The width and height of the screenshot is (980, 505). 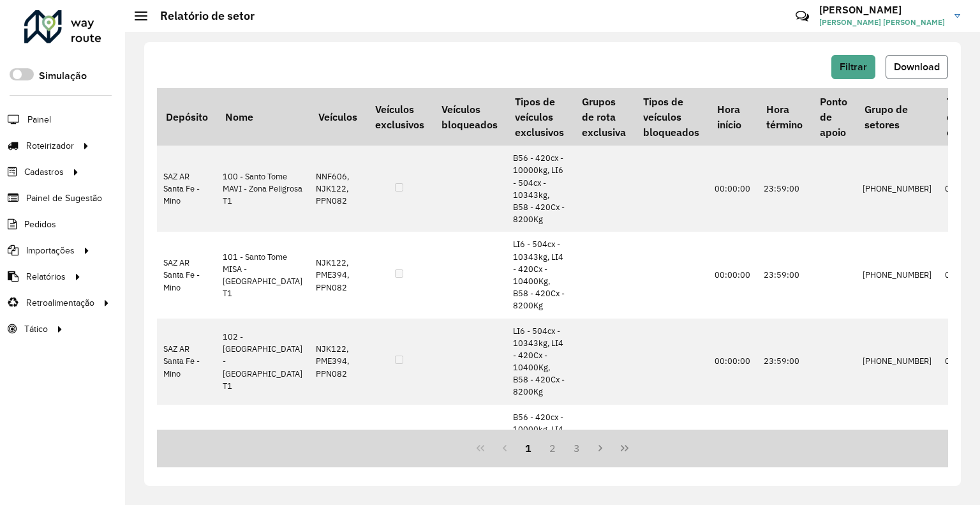 What do you see at coordinates (39, 120) in the screenshot?
I see `span: Painel` at bounding box center [39, 120].